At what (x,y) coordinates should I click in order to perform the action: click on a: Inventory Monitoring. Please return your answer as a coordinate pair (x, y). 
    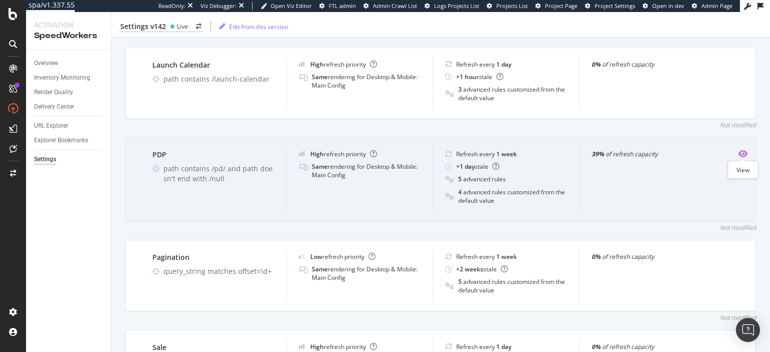
    Looking at the image, I should click on (69, 78).